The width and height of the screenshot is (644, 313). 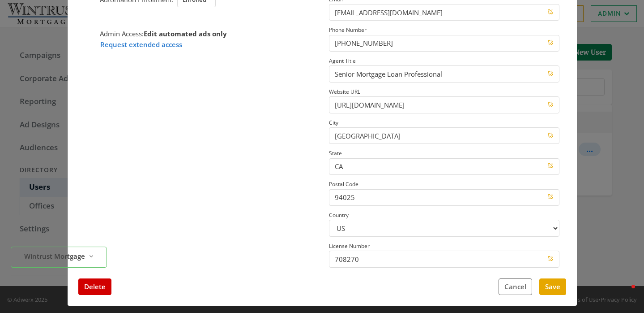 I want to click on input: Postal Code, so click(x=444, y=197).